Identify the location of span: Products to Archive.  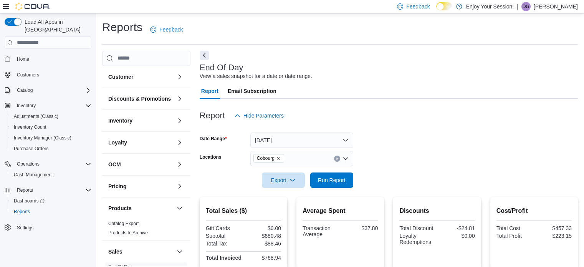
(128, 233).